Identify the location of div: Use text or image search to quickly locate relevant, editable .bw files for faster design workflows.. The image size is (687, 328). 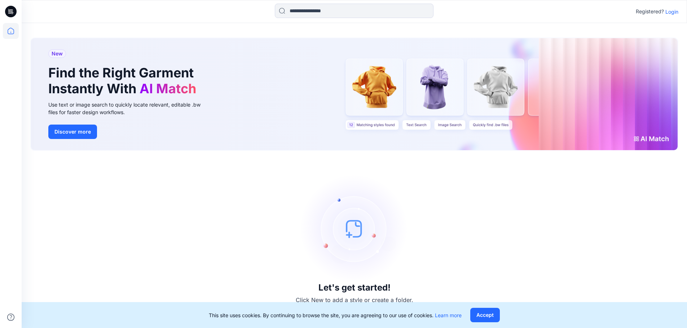
(129, 108).